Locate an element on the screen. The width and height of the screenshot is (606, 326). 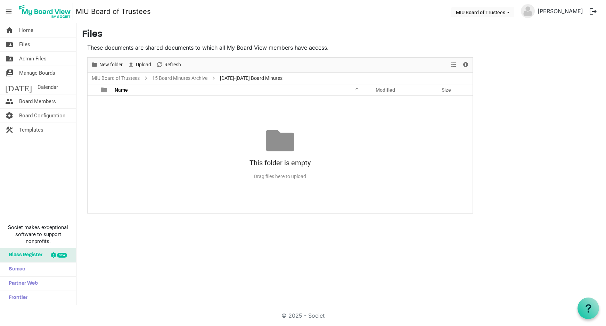
span: Glass Register is located at coordinates (24, 256).